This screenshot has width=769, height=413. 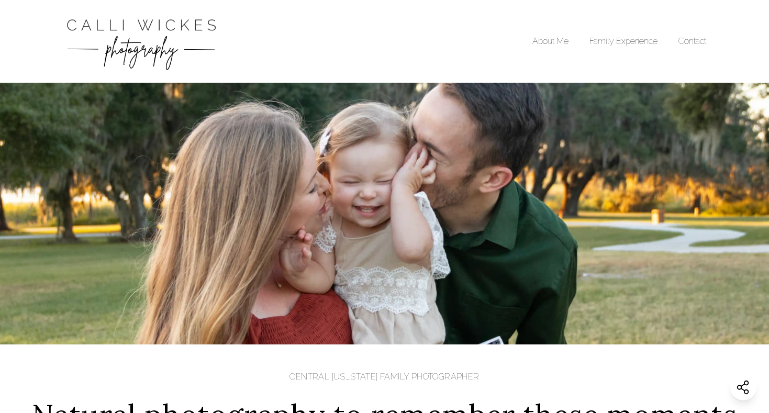 What do you see at coordinates (141, 41) in the screenshot?
I see `img: Calli Wickes Photography Logo` at bounding box center [141, 41].